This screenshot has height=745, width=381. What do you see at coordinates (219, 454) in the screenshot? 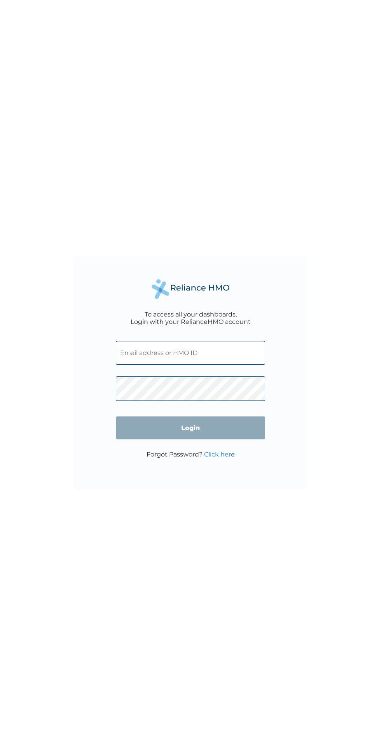
I see `a: Click here` at bounding box center [219, 454].